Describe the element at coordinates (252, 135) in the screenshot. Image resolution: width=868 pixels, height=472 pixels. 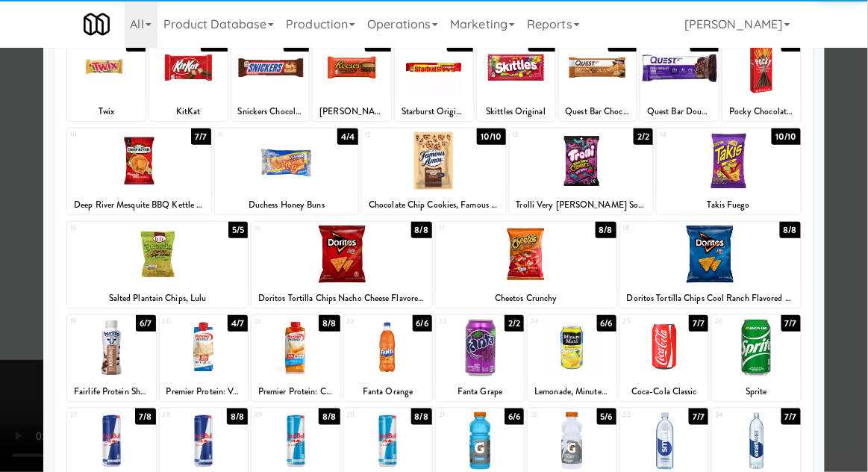
I see `div: 11` at that location.